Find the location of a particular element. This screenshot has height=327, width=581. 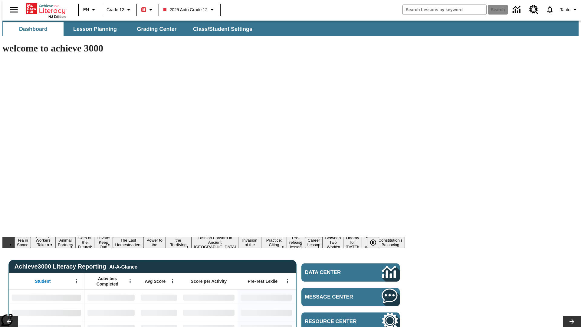

button: Slide 5 Private! Keep Out! is located at coordinates (103, 242).